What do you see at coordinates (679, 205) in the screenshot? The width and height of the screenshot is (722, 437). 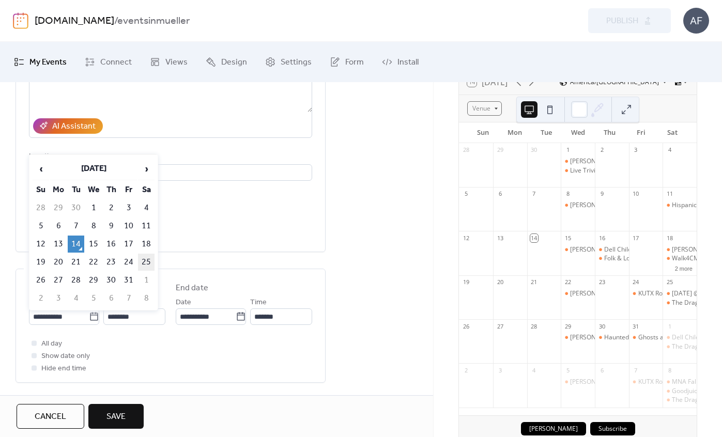 I see `div: Hispanic Latino Heritage Month Concert` at bounding box center [679, 205].